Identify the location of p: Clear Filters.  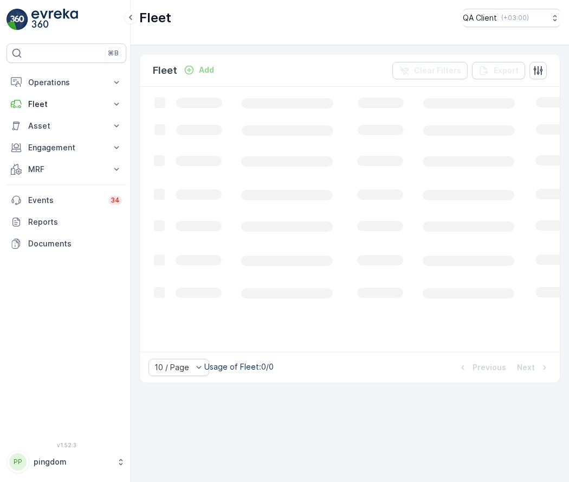
(438, 70).